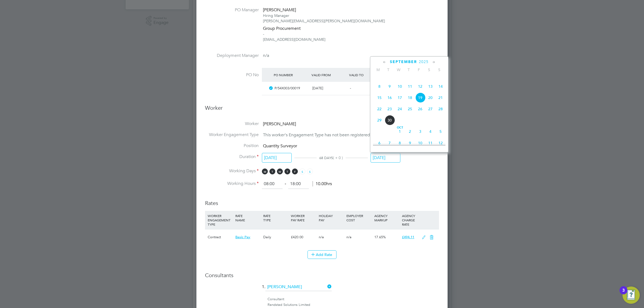  I want to click on button: Add Rate, so click(322, 255).